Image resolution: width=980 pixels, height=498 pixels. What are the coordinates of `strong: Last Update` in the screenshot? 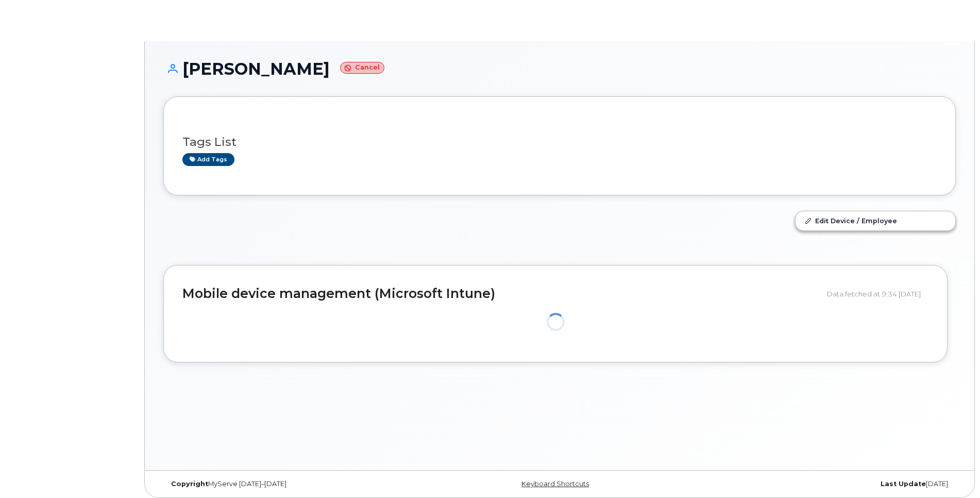 It's located at (903, 483).